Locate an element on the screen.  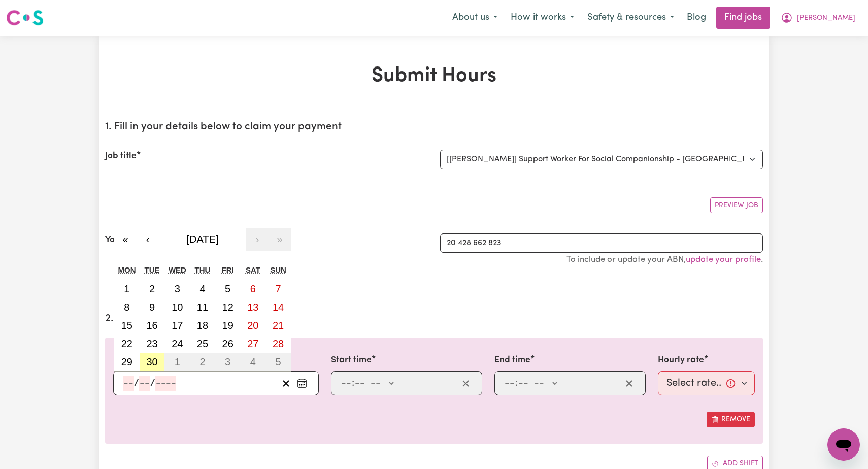
button: September 8, 2025 is located at coordinates (127, 307).